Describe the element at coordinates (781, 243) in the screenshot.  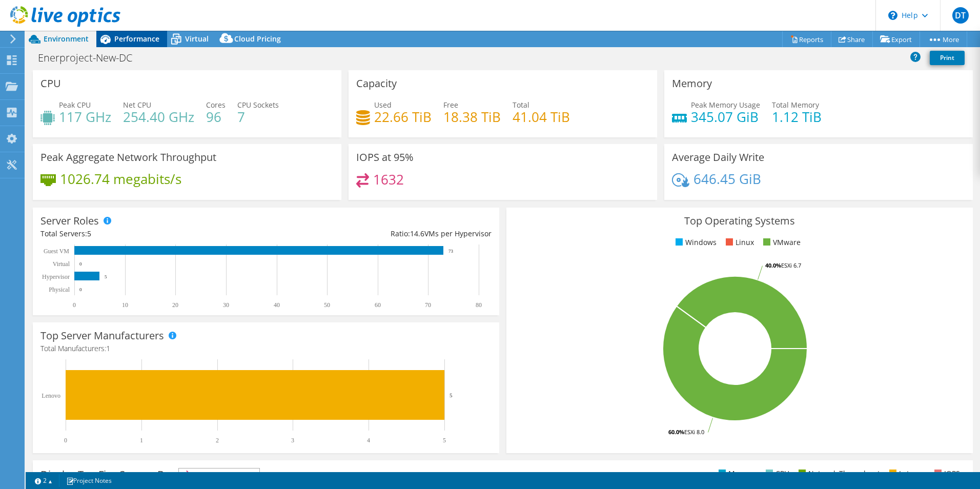
I see `li: VMware` at that location.